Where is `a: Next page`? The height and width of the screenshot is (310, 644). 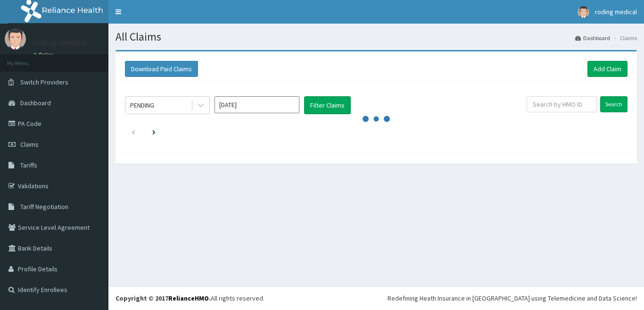
a: Next page is located at coordinates (154, 131).